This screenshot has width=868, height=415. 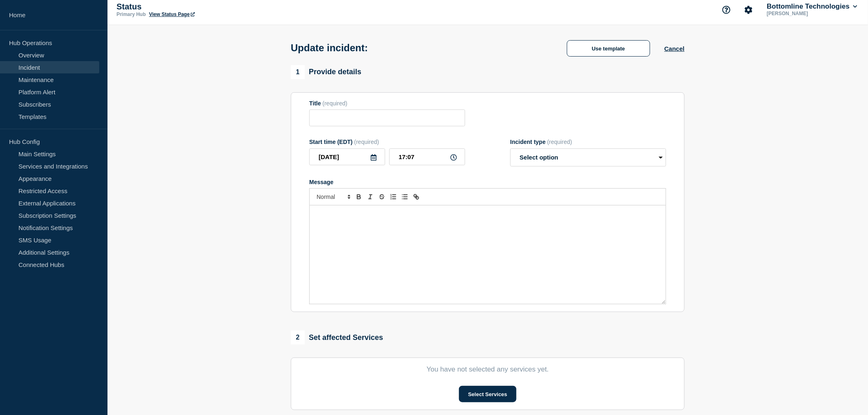 What do you see at coordinates (405, 197) in the screenshot?
I see `button: Toggle bulleted list` at bounding box center [405, 197].